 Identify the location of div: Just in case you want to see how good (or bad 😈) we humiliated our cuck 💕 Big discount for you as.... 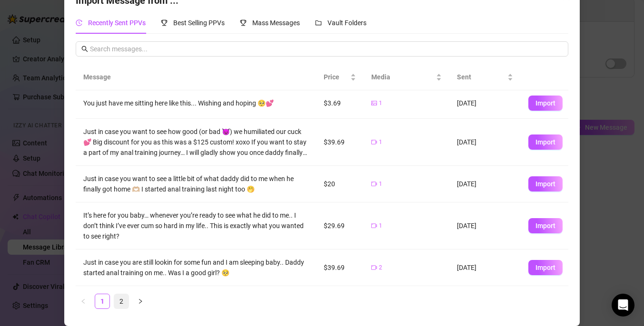
(196, 142).